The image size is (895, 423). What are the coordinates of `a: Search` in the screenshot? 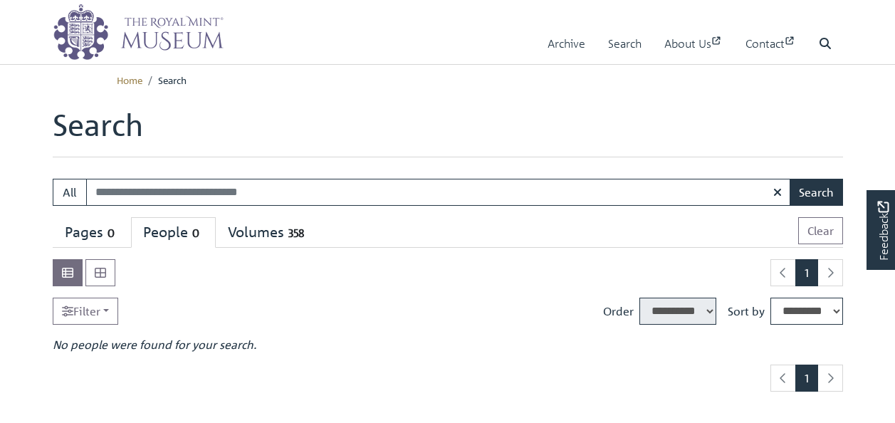 It's located at (625, 43).